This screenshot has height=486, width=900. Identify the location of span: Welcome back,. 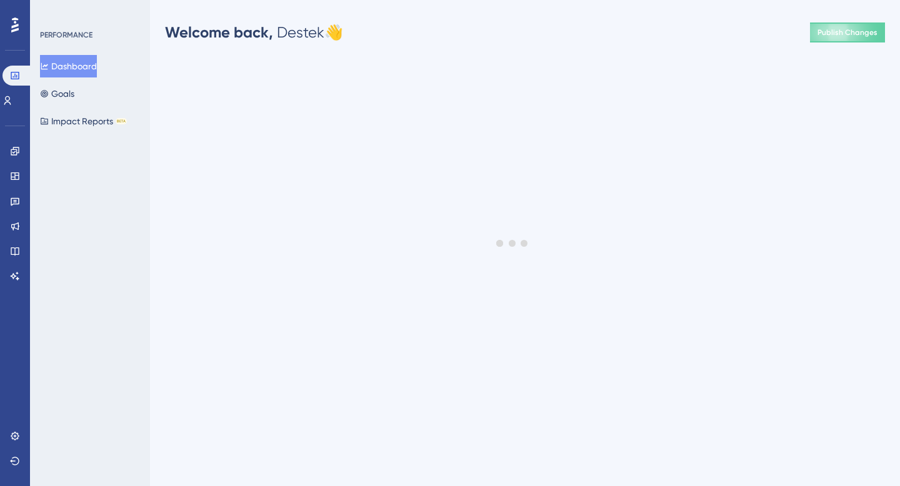
(219, 32).